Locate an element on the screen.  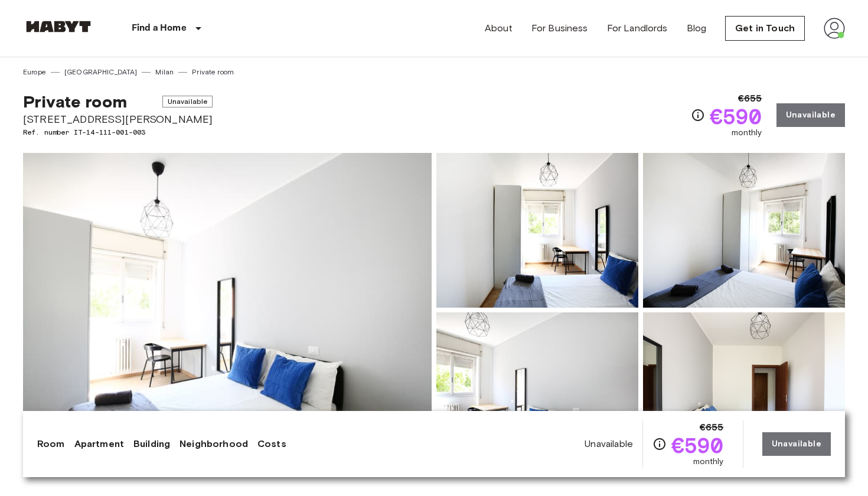
a: Room is located at coordinates (51, 444).